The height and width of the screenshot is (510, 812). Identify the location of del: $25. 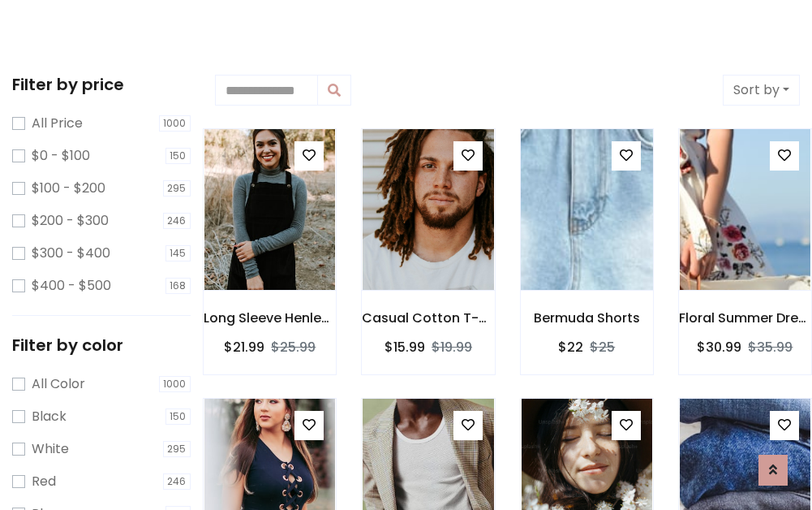
(602, 346).